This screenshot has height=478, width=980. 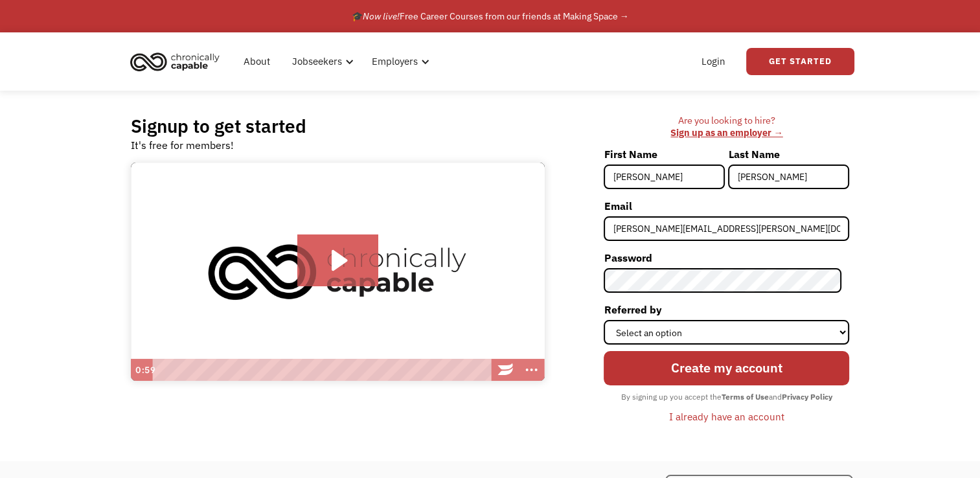 I want to click on strong: Terms of Use, so click(x=745, y=396).